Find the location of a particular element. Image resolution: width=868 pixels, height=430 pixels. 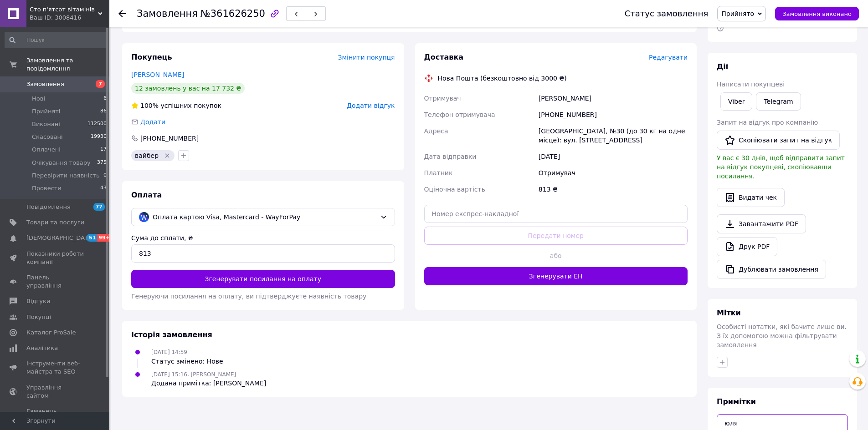

span: Дата відправки is located at coordinates (450, 156).